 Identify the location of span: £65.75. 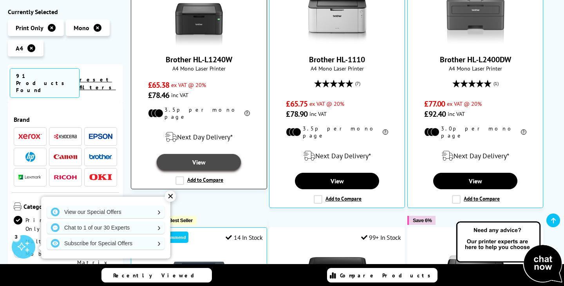
(296, 104).